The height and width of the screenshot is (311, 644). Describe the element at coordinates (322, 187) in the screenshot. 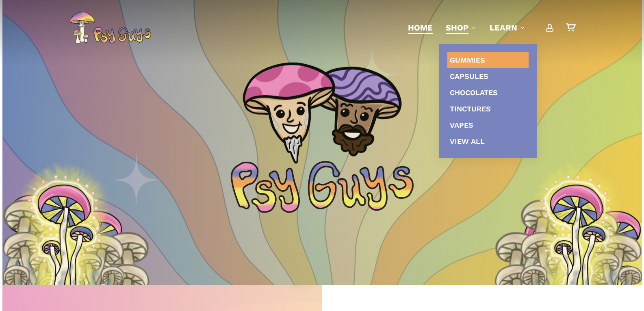

I see `img: Psychedelic PsyGuys Text Logo` at that location.